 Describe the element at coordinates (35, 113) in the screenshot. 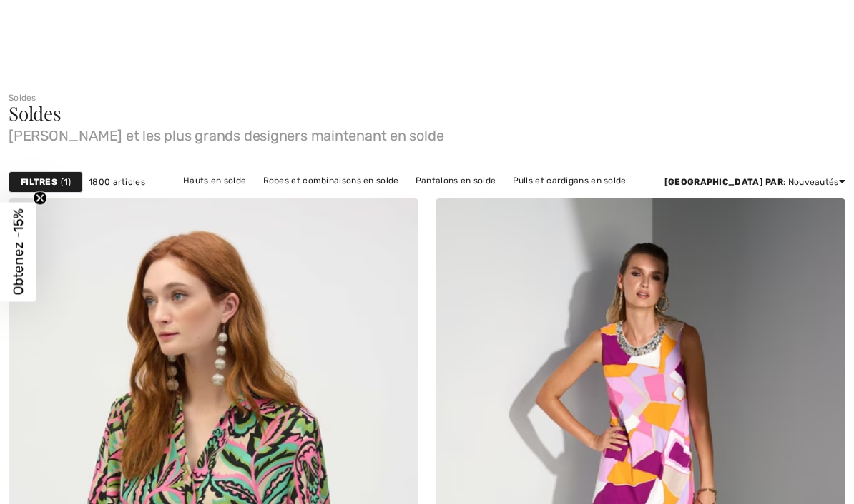

I see `span: Soldes` at that location.